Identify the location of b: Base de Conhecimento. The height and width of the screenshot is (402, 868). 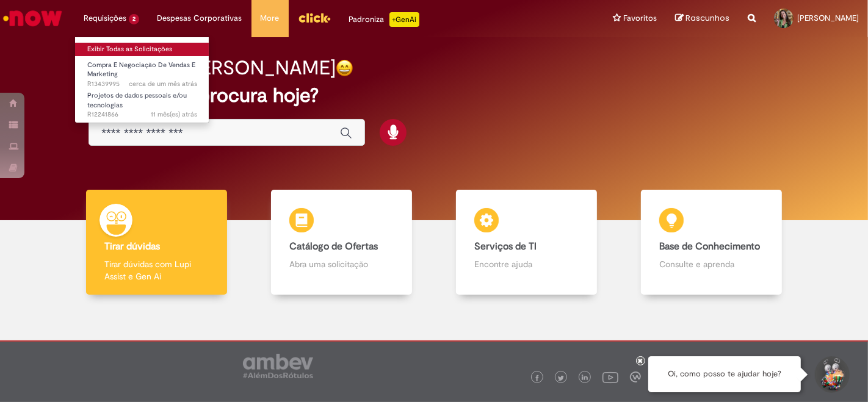
(709, 246).